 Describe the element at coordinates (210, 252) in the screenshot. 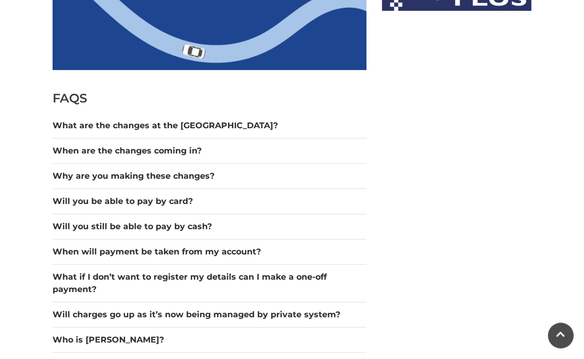

I see `button: When will payment be taken from my account?` at that location.